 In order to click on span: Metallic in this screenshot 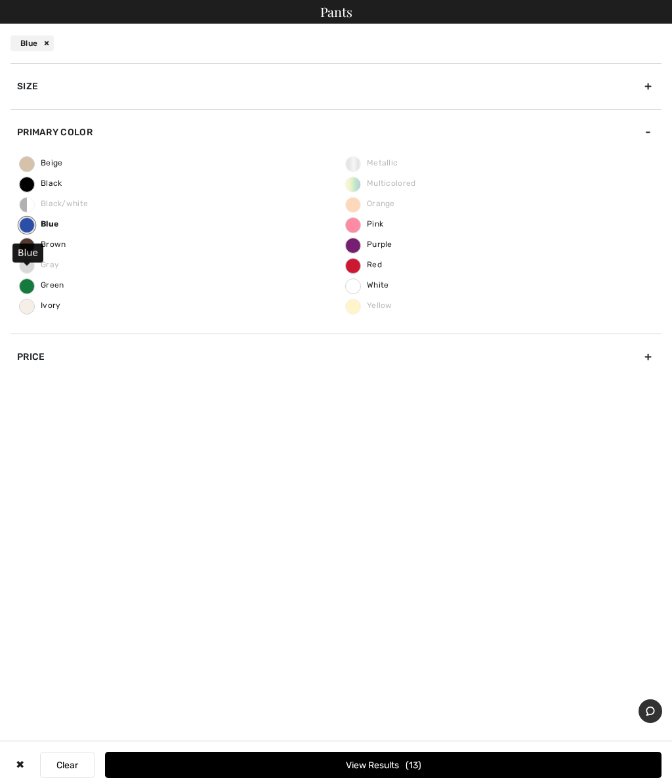, I will do `click(372, 162)`.